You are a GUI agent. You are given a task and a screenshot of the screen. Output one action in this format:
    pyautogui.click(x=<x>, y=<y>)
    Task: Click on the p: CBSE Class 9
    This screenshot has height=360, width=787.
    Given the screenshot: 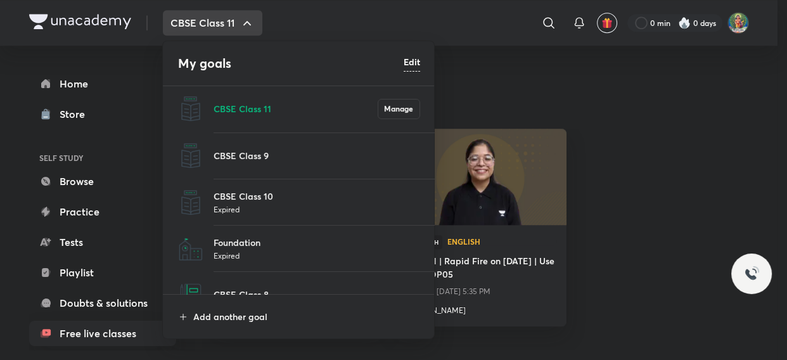 What is the action you would take?
    pyautogui.click(x=317, y=155)
    